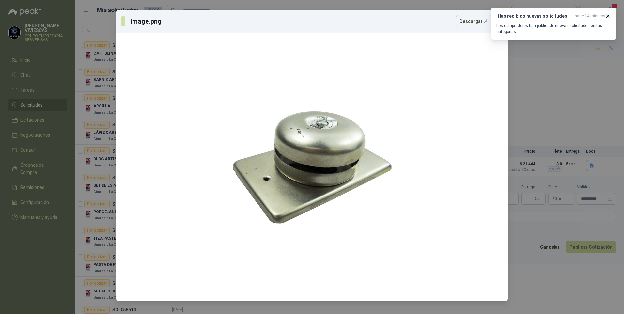  What do you see at coordinates (147, 21) in the screenshot?
I see `h3: image.png` at bounding box center [147, 21].